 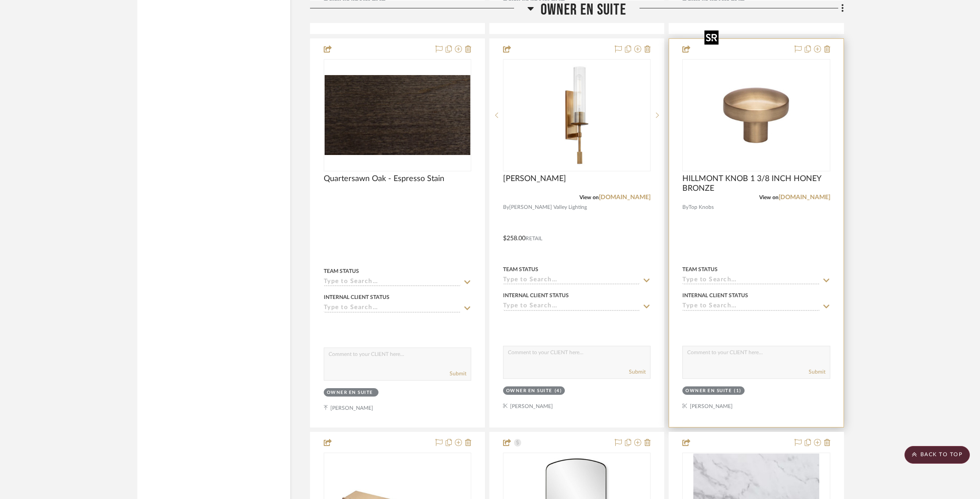 I want to click on div: 0, so click(x=756, y=116).